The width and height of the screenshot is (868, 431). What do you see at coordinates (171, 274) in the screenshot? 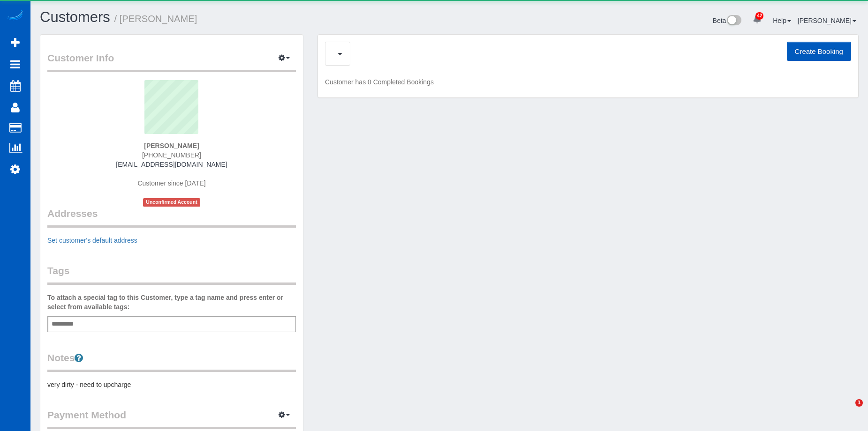
I see `legend: Tags` at bounding box center [171, 274].